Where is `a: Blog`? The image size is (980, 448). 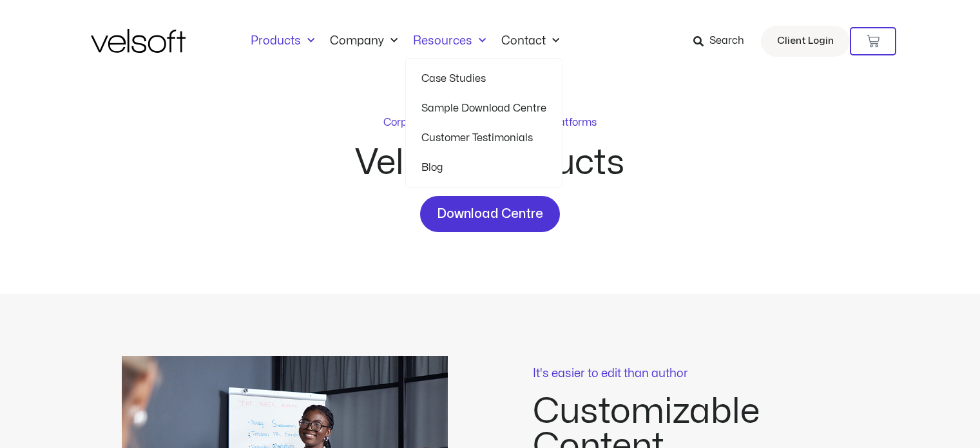 a: Blog is located at coordinates (484, 167).